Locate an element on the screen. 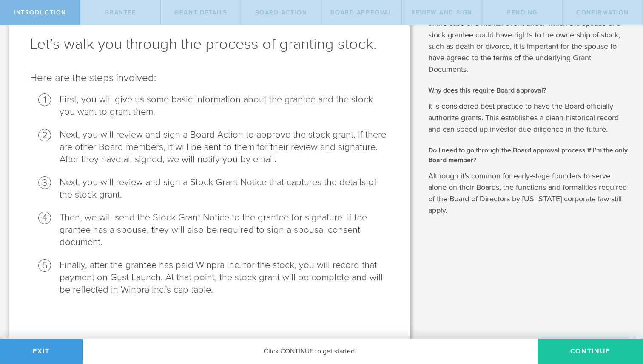  p: In the case of a marital event under which the spouse of a stock grantee could have rights to the... is located at coordinates (529, 46).